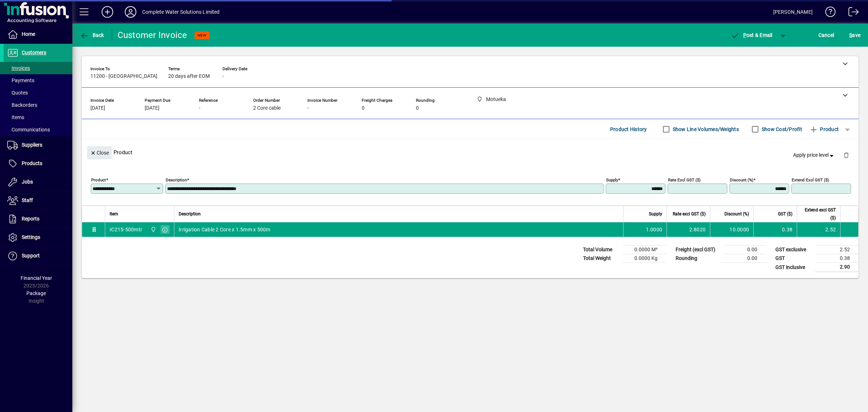  What do you see at coordinates (38, 118) in the screenshot?
I see `a: Items` at bounding box center [38, 118].